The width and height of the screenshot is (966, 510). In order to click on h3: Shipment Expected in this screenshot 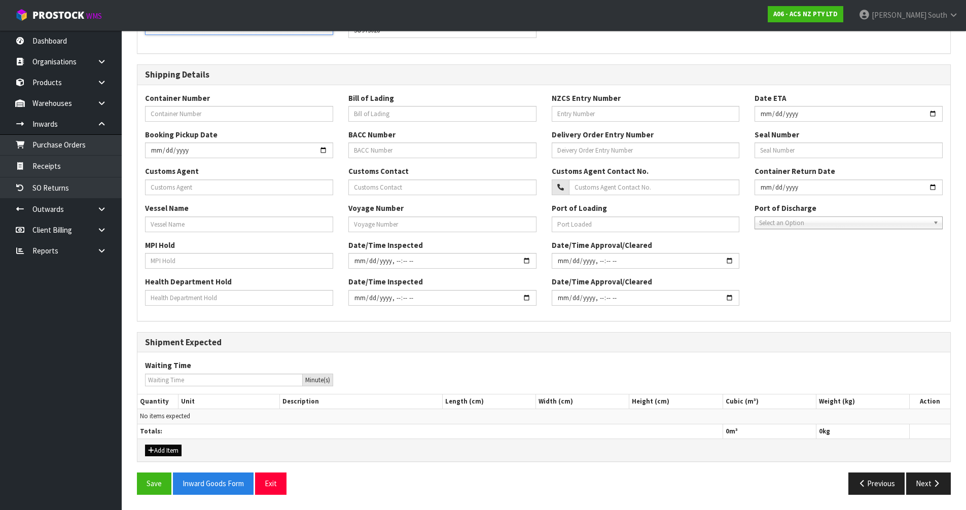, I will do `click(544, 342)`.